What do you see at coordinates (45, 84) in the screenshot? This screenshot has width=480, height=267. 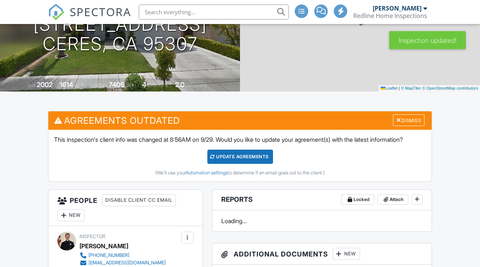 I see `div: 2002` at bounding box center [45, 84].